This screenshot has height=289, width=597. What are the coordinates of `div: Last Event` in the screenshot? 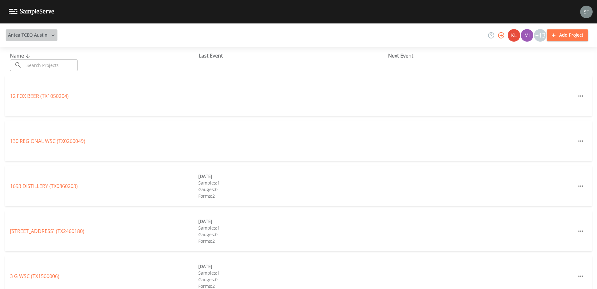 It's located at (293, 56).